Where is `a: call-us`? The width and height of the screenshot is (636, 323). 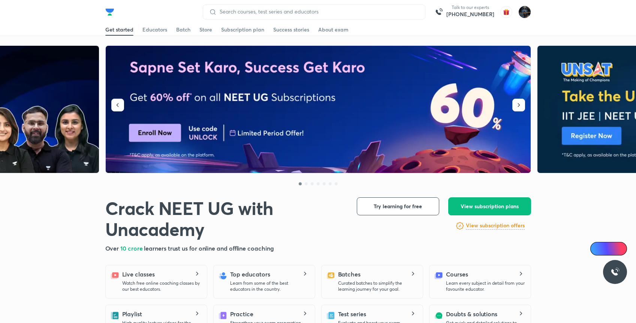 a: call-us is located at coordinates (439, 12).